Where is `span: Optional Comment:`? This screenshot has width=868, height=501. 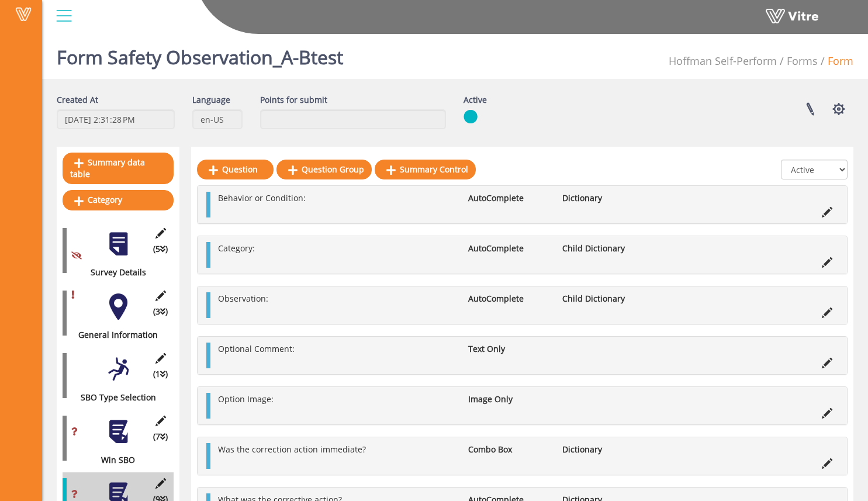 span: Optional Comment: is located at coordinates (256, 348).